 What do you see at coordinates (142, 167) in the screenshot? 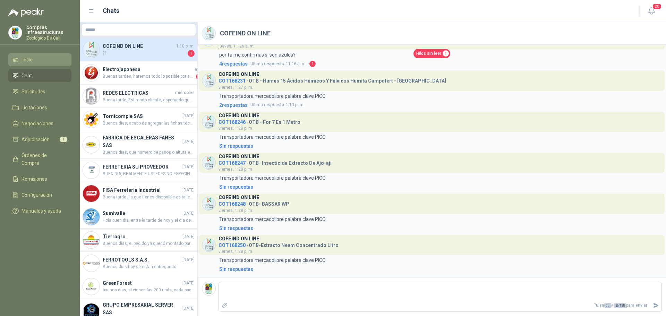
I see `h4: FERRETERIA SU PROVEEDOR` at bounding box center [142, 167].